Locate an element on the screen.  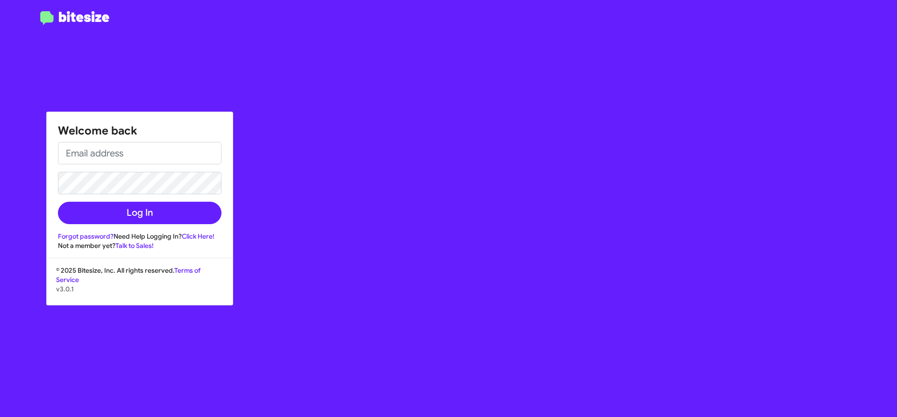
a: Talk to Sales! is located at coordinates (135, 246).